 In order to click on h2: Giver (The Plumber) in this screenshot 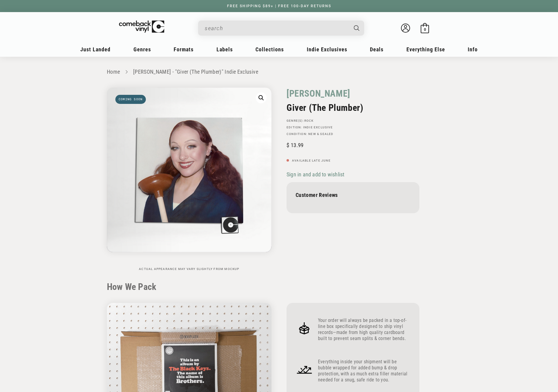, I will do `click(353, 107)`.